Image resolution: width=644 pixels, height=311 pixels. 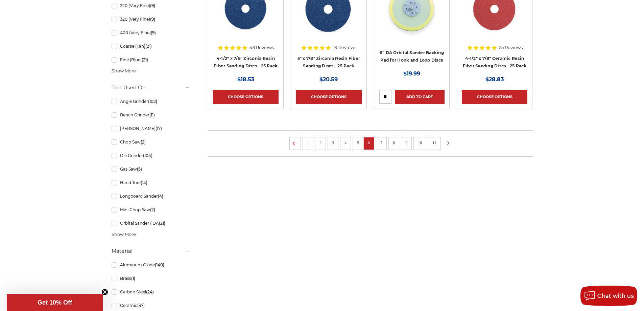 What do you see at coordinates (246, 62) in the screenshot?
I see `a: 4-1/2" x 7/8" Zirconia Resin Fiber Sanding Discs - 25 Pack` at bounding box center [246, 62].